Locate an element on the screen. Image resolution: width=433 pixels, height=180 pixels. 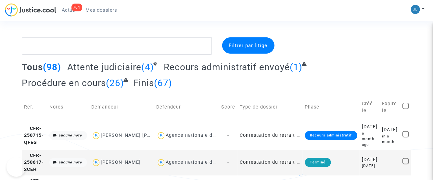
a: Mes dossiers is located at coordinates (101, 10).